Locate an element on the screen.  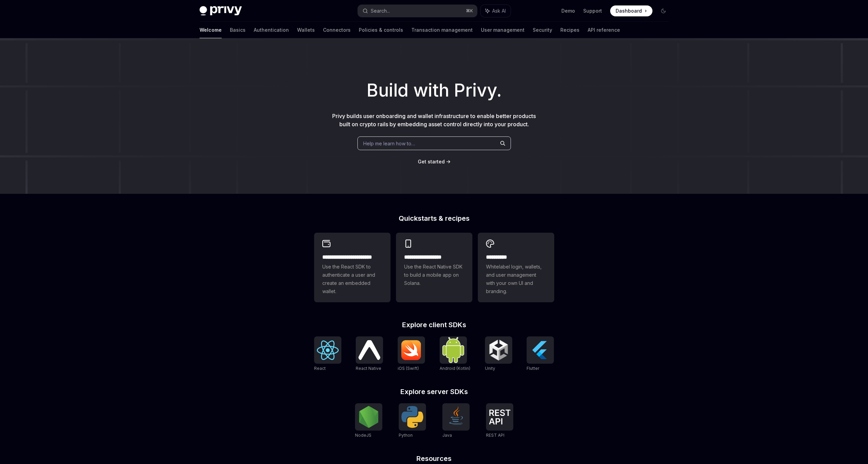
a: API reference is located at coordinates (604, 30).